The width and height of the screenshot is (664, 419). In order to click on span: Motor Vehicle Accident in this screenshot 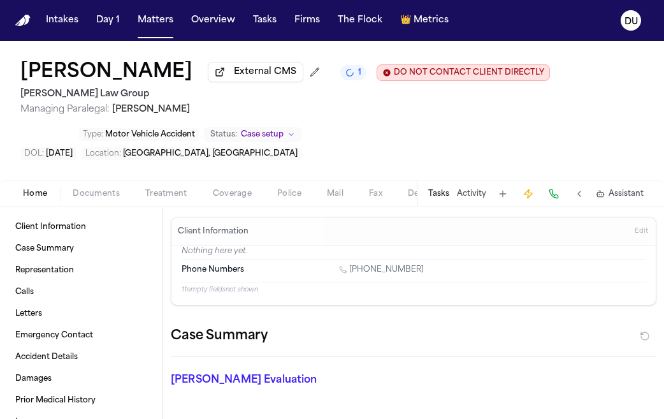, I will do `click(150, 134)`.